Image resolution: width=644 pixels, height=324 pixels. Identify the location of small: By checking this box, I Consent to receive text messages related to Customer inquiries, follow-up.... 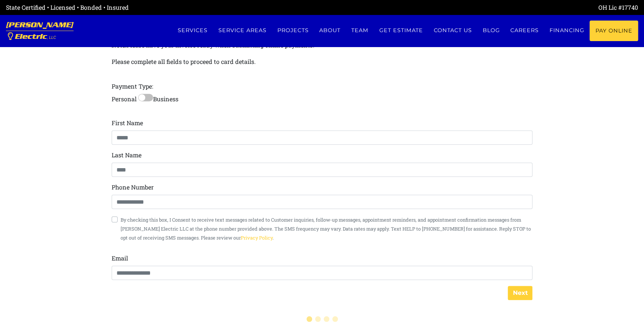
(326, 229).